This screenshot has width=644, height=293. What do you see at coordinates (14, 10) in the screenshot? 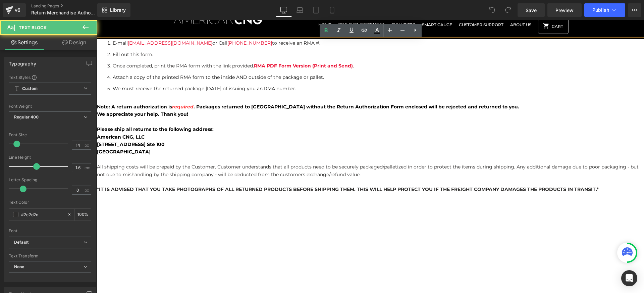
I see `a: v6` at bounding box center [14, 10].